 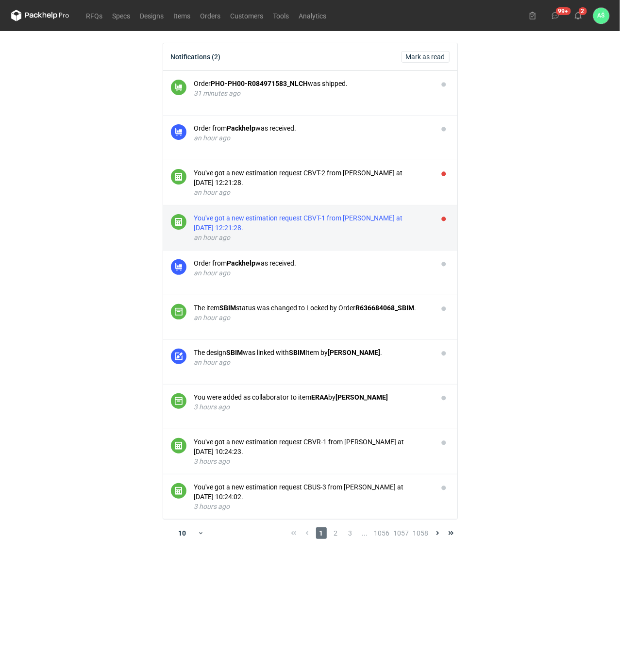 What do you see at coordinates (312, 313) in the screenshot?
I see `button: The itemSBIMstatus was changed to Locked by OrderR636684068_SBIM.an hour ago` at bounding box center [312, 313].